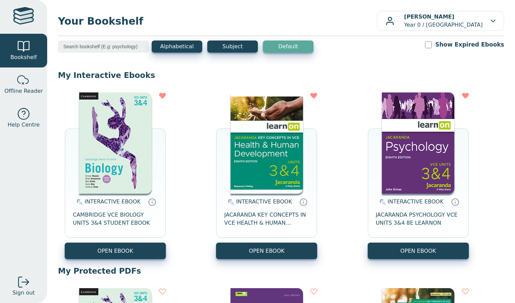 The image size is (515, 303). What do you see at coordinates (115, 143) in the screenshot?
I see `img: 6e390be0-4093-ea11-a992-0272d098c78b.jpg` at bounding box center [115, 143].